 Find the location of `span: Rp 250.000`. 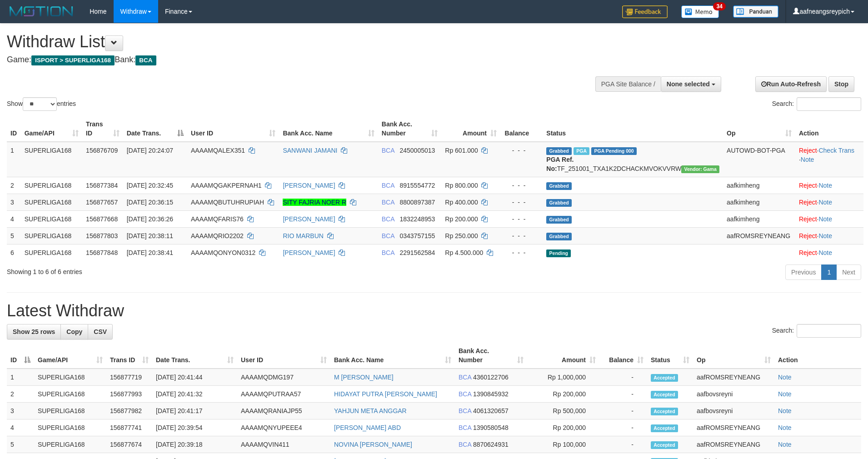

span: Rp 250.000 is located at coordinates (462, 236).